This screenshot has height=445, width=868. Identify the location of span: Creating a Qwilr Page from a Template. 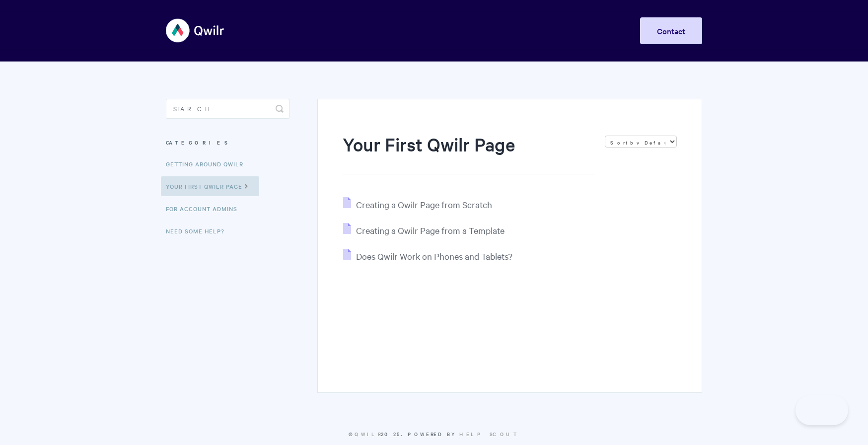
(430, 230).